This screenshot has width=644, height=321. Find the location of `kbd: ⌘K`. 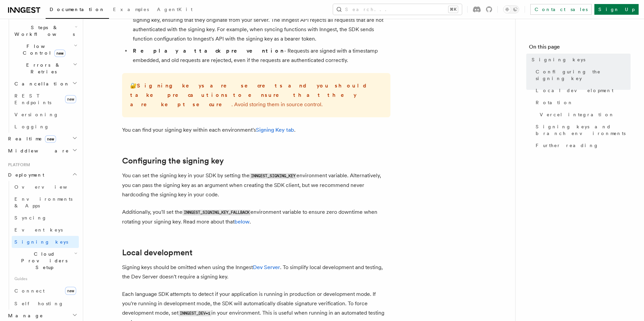

kbd: ⌘K is located at coordinates (453, 10).